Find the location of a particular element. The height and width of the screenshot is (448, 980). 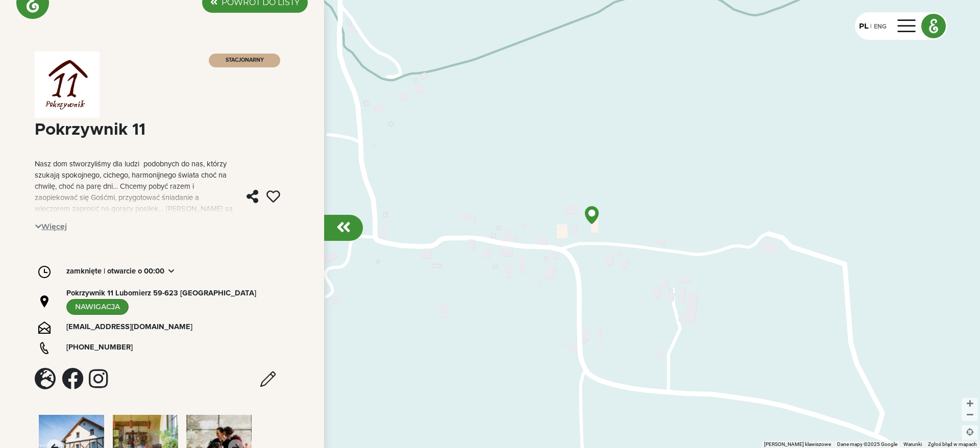

img: ethy logo is located at coordinates (934, 26).